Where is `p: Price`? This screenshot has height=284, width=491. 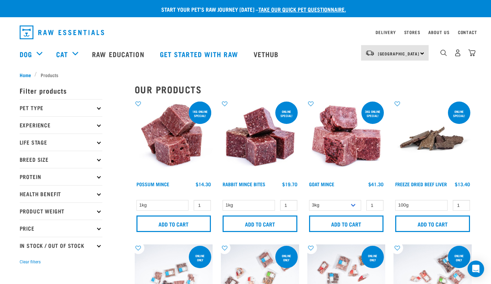
p: Price is located at coordinates (61, 228).